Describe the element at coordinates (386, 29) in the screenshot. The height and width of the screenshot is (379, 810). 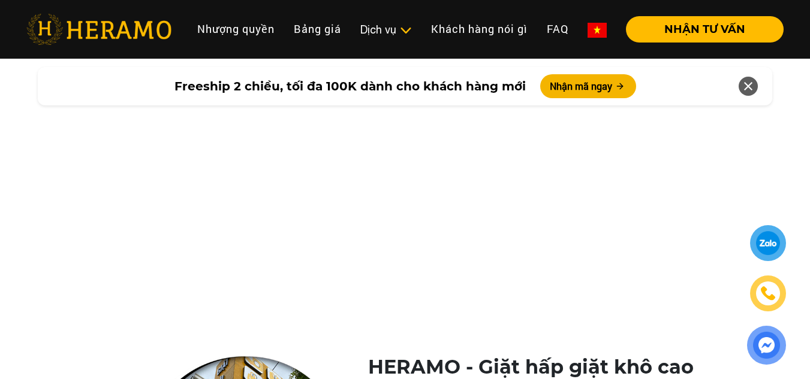
I see `div: Dịch vụ` at that location.